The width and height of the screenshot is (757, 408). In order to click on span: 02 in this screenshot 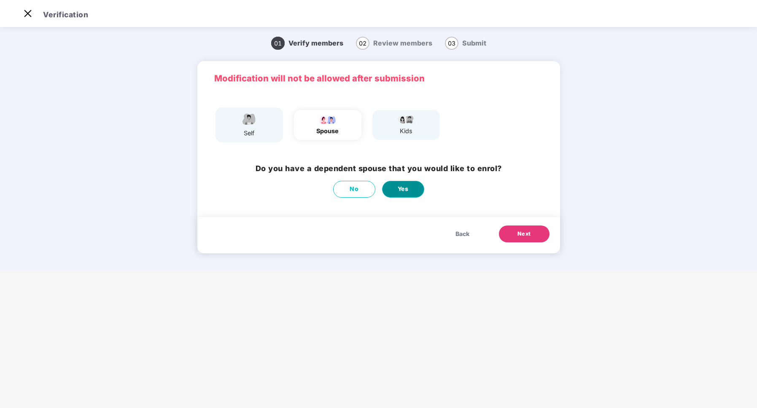, I will do `click(362, 43)`.